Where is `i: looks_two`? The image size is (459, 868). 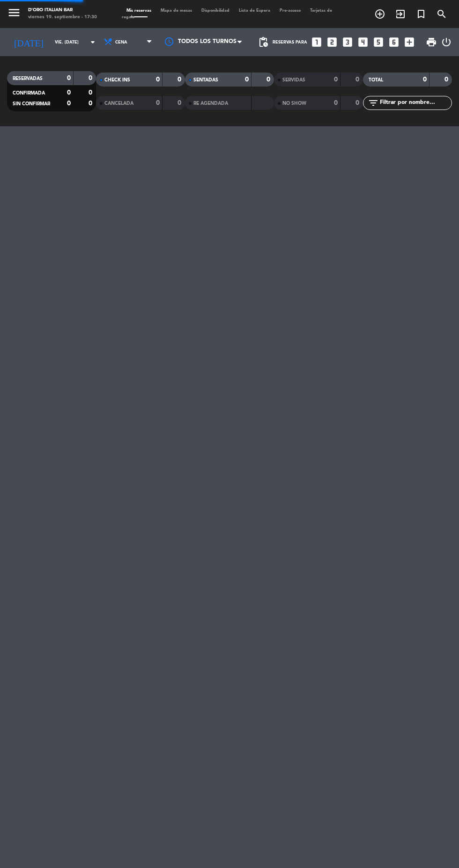
i: looks_two is located at coordinates (332, 42).